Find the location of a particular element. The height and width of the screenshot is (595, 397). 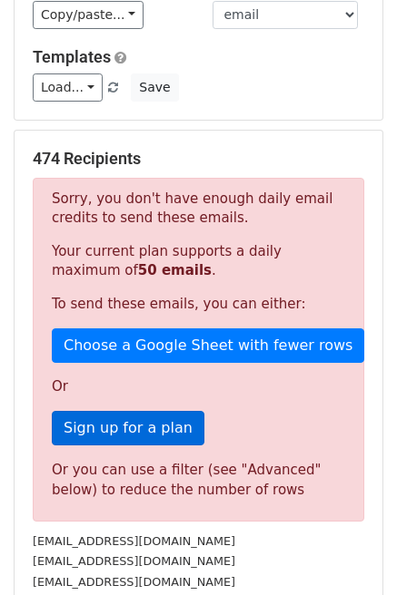

strong: 50 emails is located at coordinates (174, 270).